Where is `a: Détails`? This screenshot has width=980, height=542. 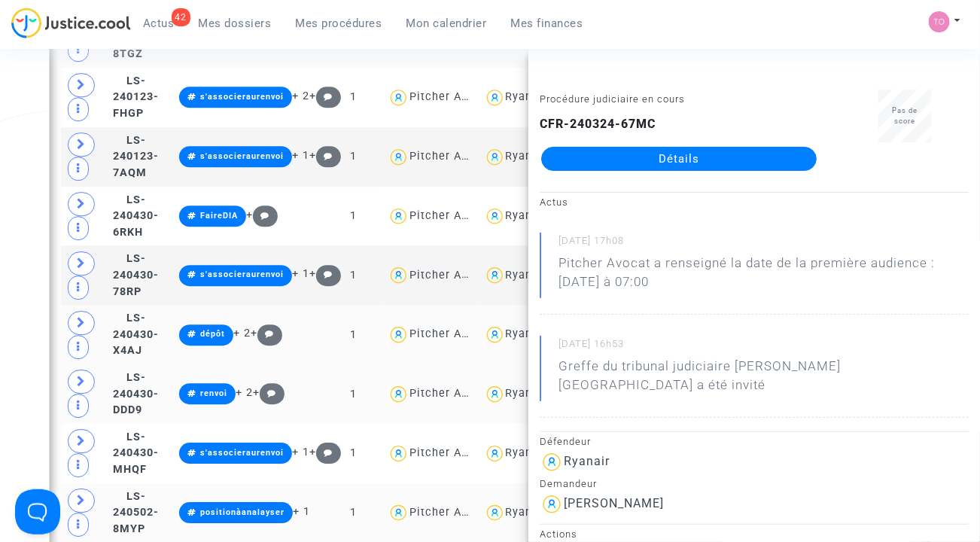 a: Détails is located at coordinates (678, 159).